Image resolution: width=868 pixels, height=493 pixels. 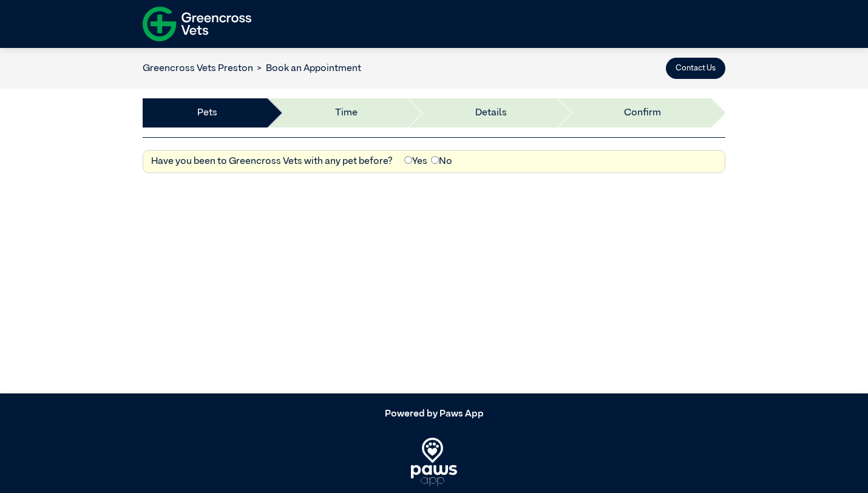 I want to click on label: Have you been to Greencross Vets with any pet before?, so click(x=272, y=162).